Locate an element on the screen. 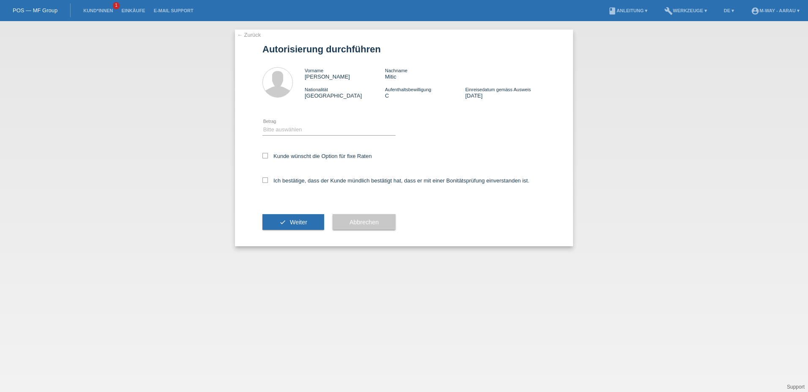  a: POS — MF Group is located at coordinates (35, 10).